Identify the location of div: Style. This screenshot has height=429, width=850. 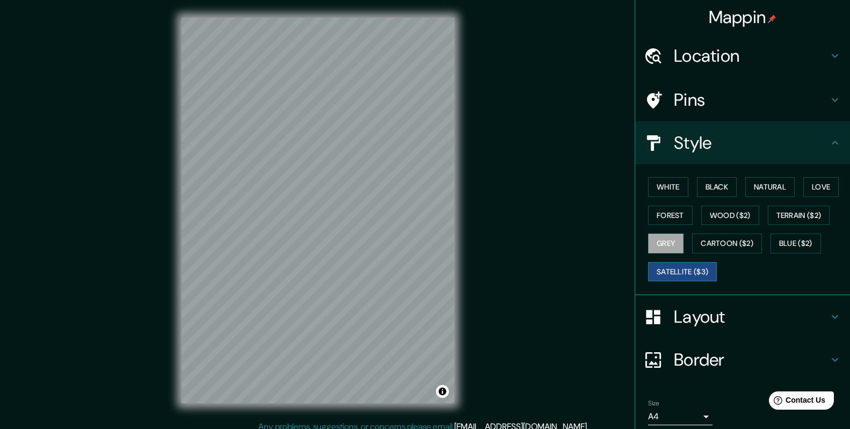
(742, 143).